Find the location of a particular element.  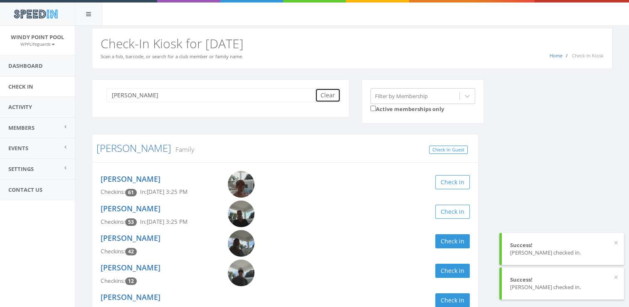

a: WPPLifeguards is located at coordinates (37, 44).